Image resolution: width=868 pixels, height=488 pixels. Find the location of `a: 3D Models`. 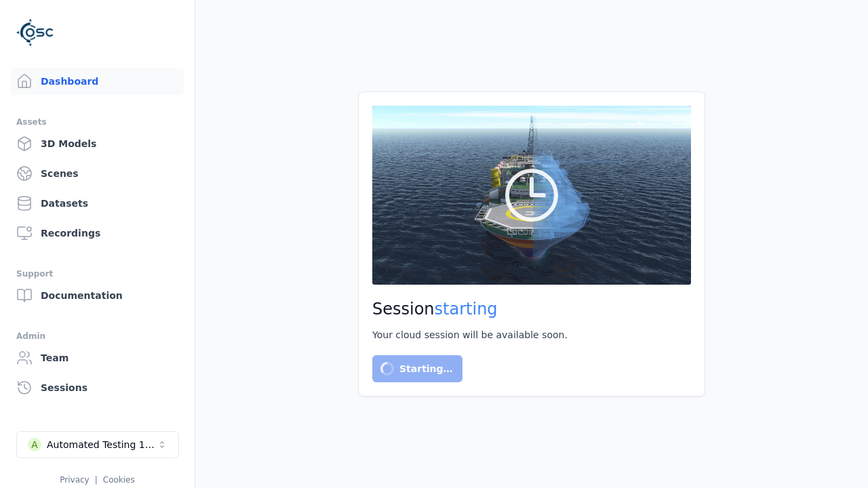

a: 3D Models is located at coordinates (97, 144).